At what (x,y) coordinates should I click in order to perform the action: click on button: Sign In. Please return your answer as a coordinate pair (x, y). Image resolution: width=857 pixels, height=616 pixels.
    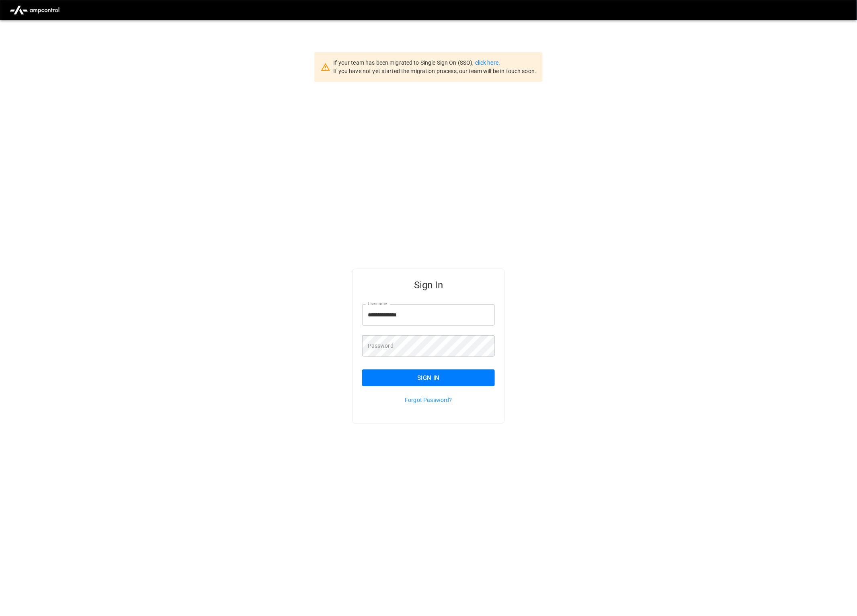
    Looking at the image, I should click on (428, 378).